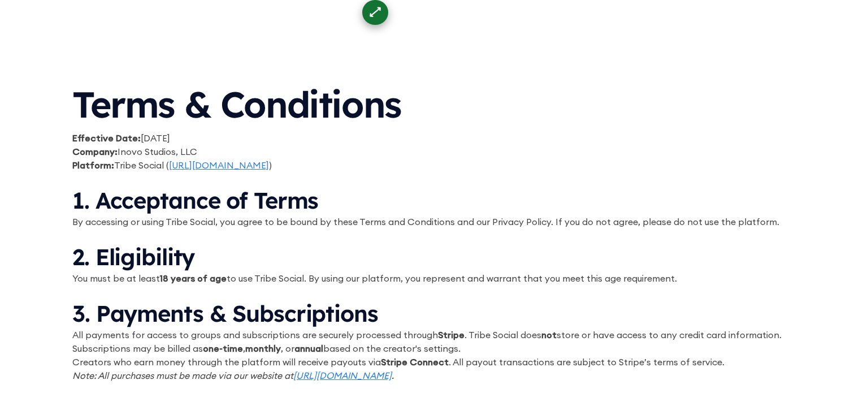  Describe the element at coordinates (415, 362) in the screenshot. I see `strong: Stripe Connect` at that location.